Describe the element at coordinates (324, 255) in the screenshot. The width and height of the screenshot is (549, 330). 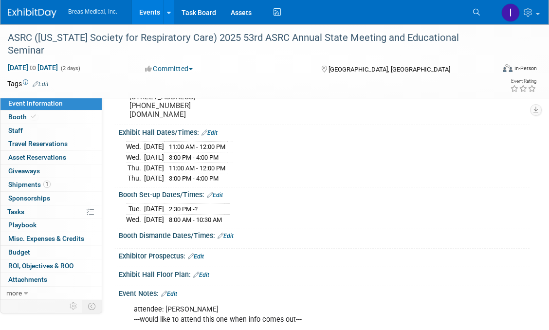
I see `div: Exhibitor Prospectus:` at that location.